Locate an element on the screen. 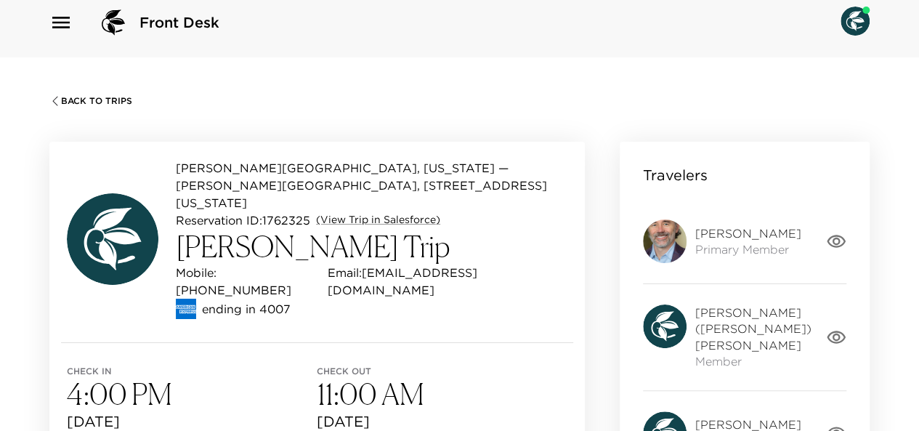  p: ending in 4007 is located at coordinates (246, 309).